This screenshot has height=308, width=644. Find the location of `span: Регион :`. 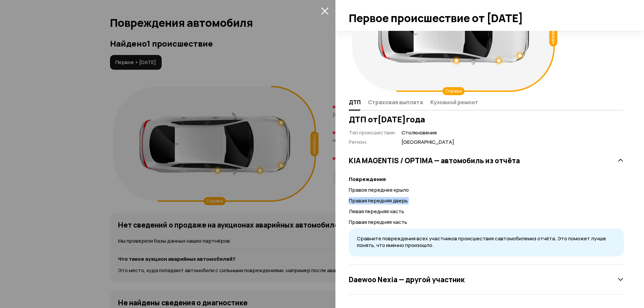

span: Регион : is located at coordinates (358, 142).